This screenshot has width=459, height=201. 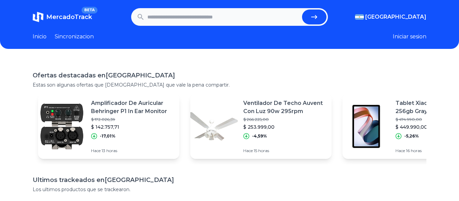 What do you see at coordinates (74, 37) in the screenshot?
I see `a: Sincronizacion` at bounding box center [74, 37].